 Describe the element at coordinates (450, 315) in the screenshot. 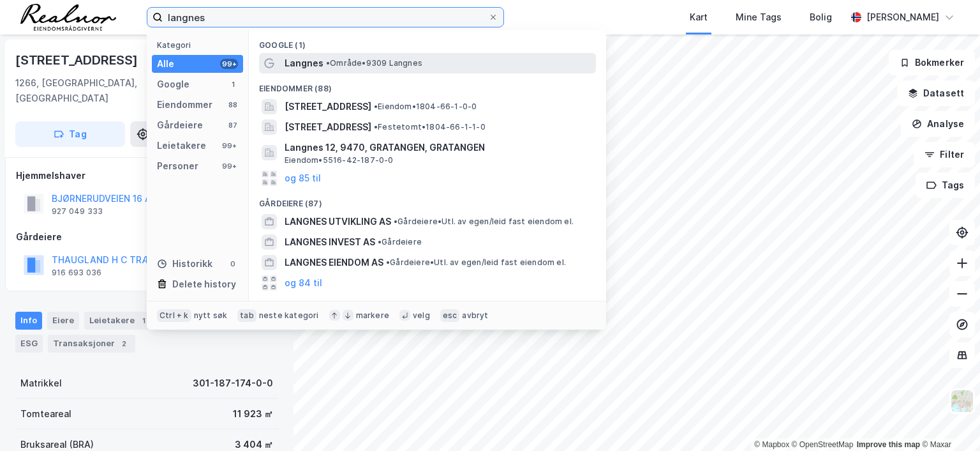

I see `div: esc` at that location.